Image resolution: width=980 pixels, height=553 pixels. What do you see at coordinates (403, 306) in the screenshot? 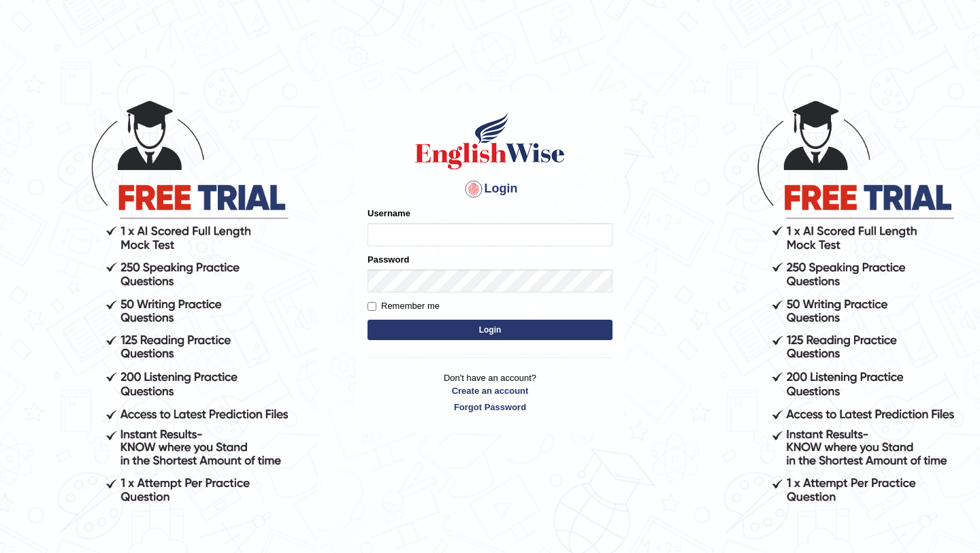
I see `label: Remember me` at bounding box center [403, 306].